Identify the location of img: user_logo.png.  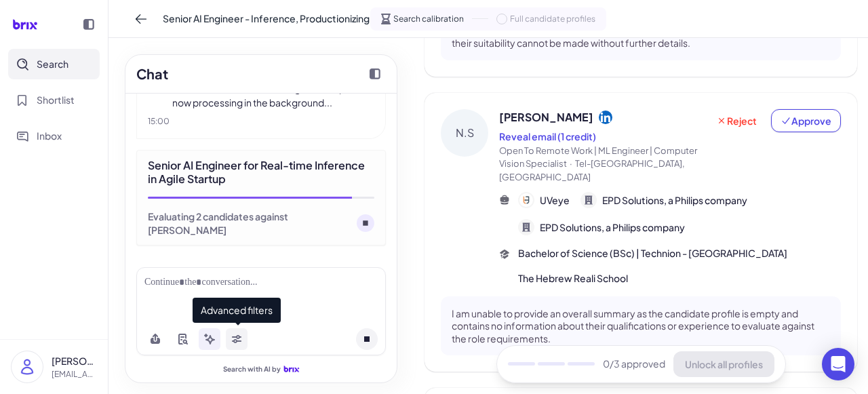
(27, 367).